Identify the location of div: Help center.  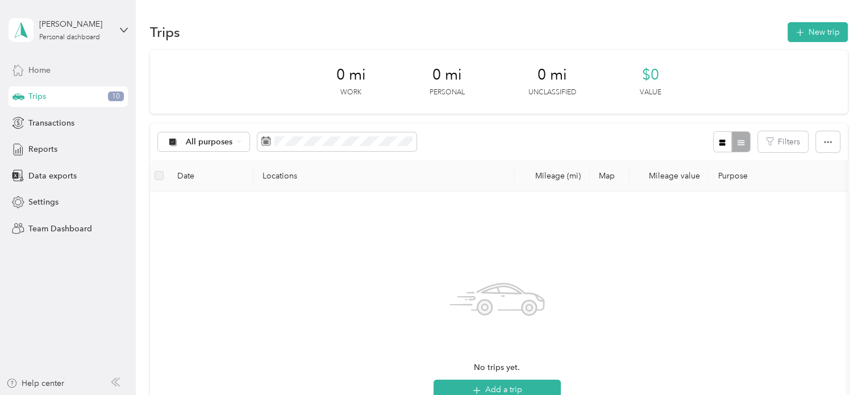
(35, 383).